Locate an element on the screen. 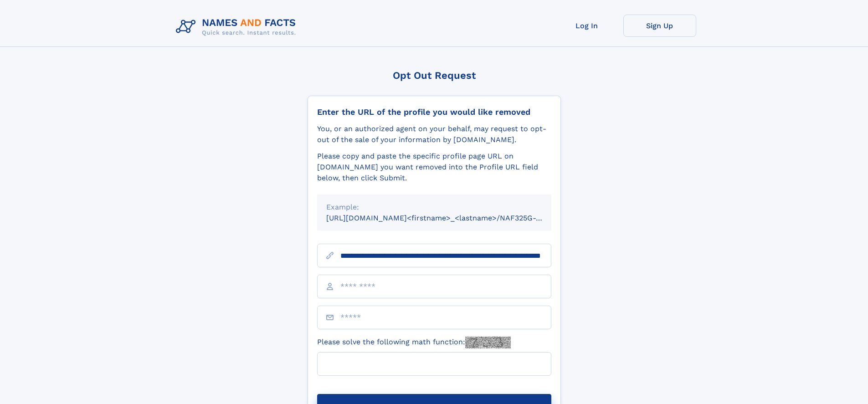 This screenshot has width=868, height=404. div: Example: is located at coordinates (434, 207).